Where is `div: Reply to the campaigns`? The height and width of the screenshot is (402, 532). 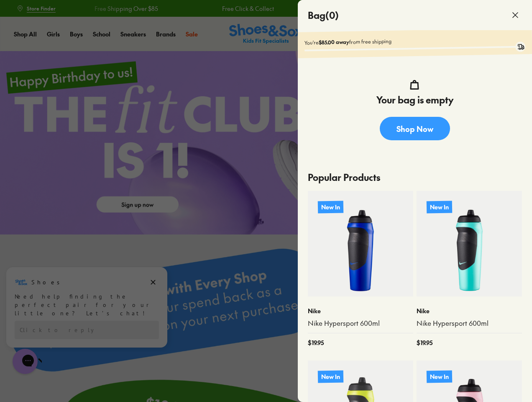 div: Reply to the campaigns is located at coordinates (86, 64).